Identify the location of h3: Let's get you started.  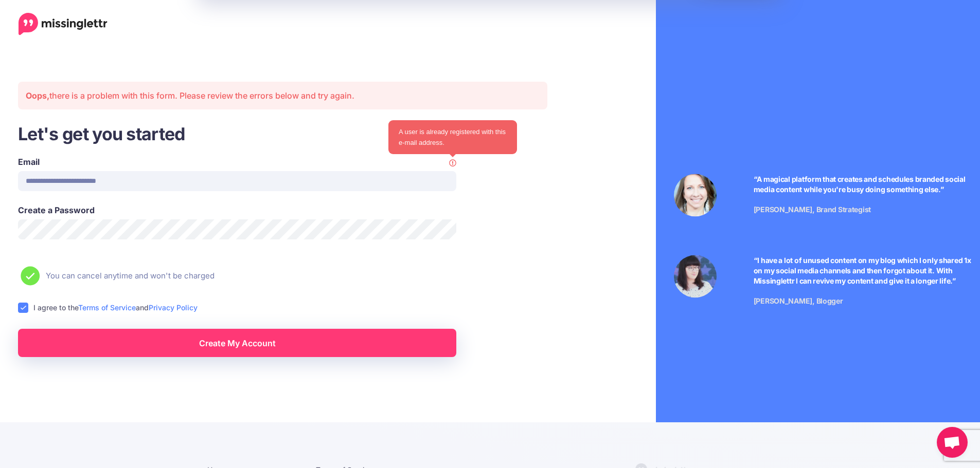
(283, 134).